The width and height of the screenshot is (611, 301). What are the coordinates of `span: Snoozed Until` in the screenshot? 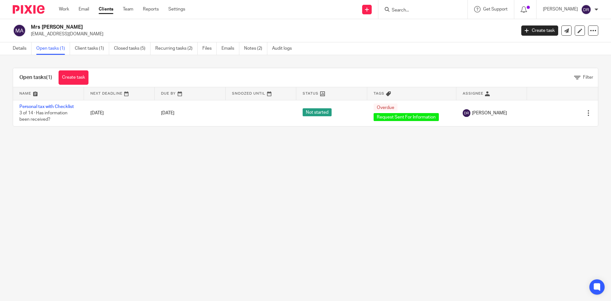 It's located at (248, 93).